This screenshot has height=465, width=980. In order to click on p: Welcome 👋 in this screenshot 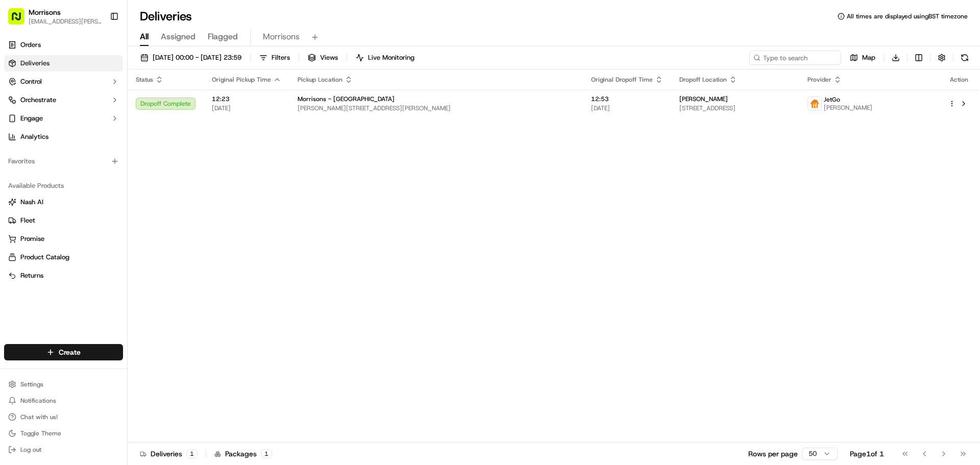, I will do `click(98, 49)`.